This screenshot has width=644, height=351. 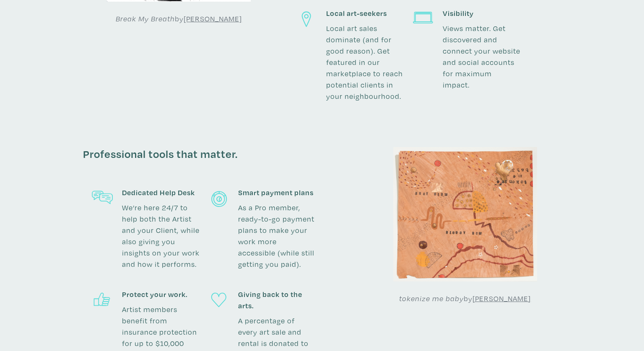 What do you see at coordinates (481, 60) in the screenshot?
I see `div: Views matter. Get discovered and connect your website and social accounts for maximum impact.` at bounding box center [481, 60].